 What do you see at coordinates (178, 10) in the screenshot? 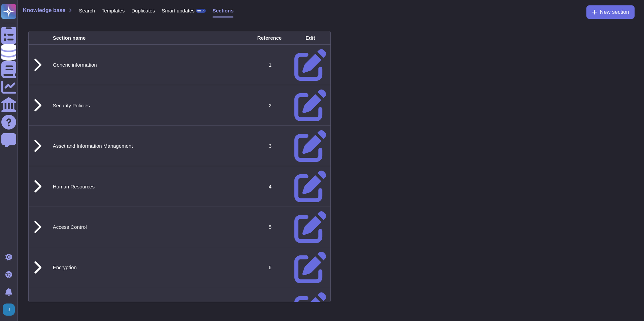
I see `span: Smart updates` at bounding box center [178, 10].